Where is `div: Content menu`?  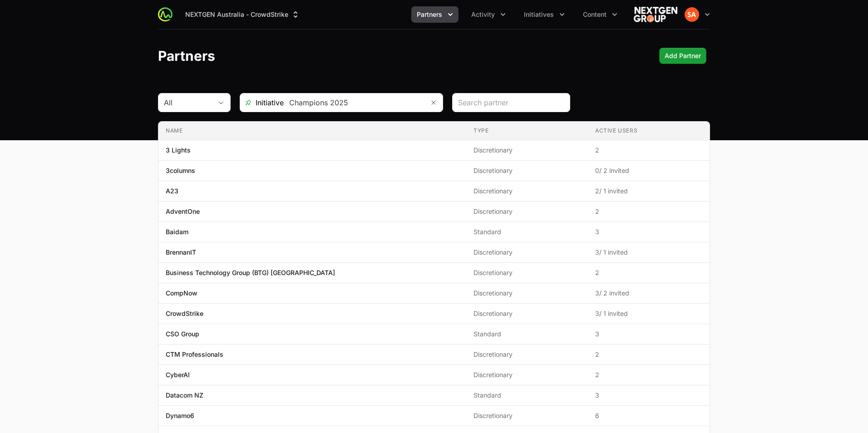 div: Content menu is located at coordinates (600, 15).